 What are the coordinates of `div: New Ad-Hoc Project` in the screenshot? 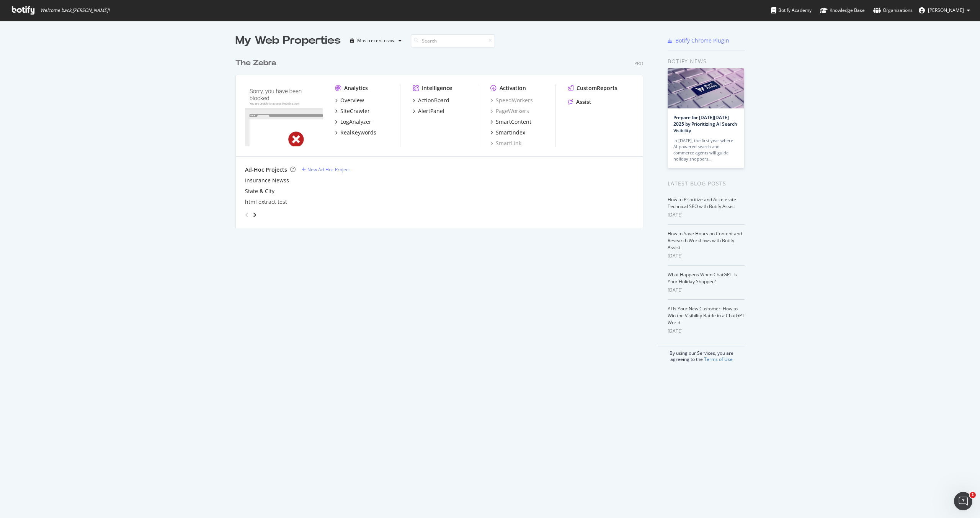 It's located at (329, 169).